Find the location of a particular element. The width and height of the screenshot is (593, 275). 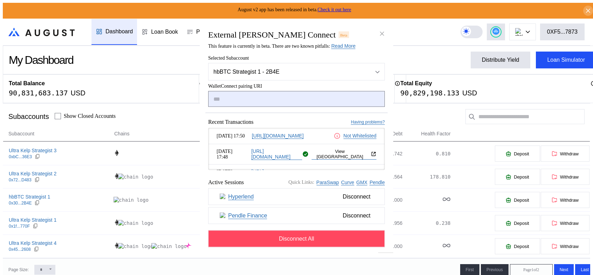

div: Ultra Kelp Strategist 1 is located at coordinates (33, 220).